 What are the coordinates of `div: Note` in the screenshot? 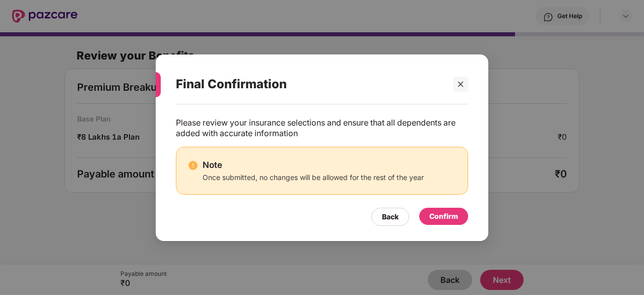 It's located at (313, 164).